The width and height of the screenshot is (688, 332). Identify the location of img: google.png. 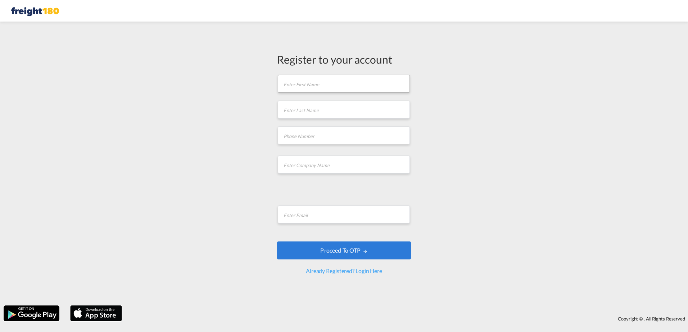
(31, 314).